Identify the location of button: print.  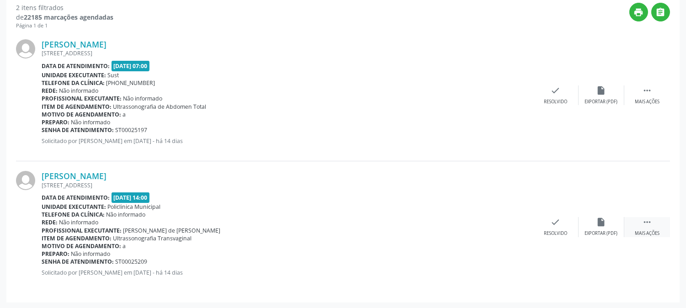
(638, 12).